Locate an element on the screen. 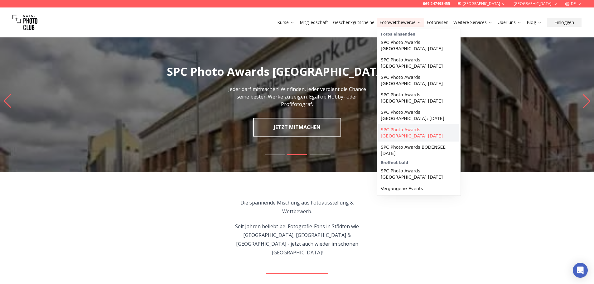 The image size is (594, 284). a: 069 247495455 is located at coordinates (436, 4).